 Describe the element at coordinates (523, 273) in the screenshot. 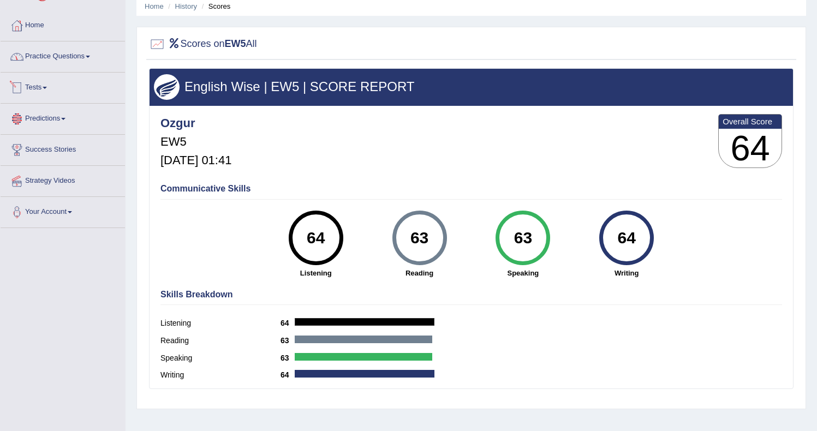

I see `strong: Speaking` at that location.